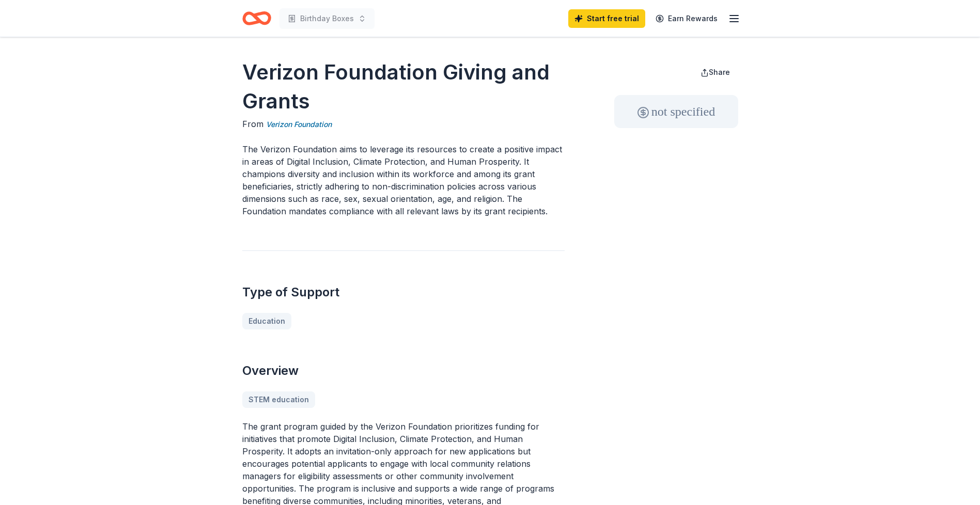 Image resolution: width=980 pixels, height=505 pixels. What do you see at coordinates (676, 112) in the screenshot?
I see `div: not specified` at bounding box center [676, 112].